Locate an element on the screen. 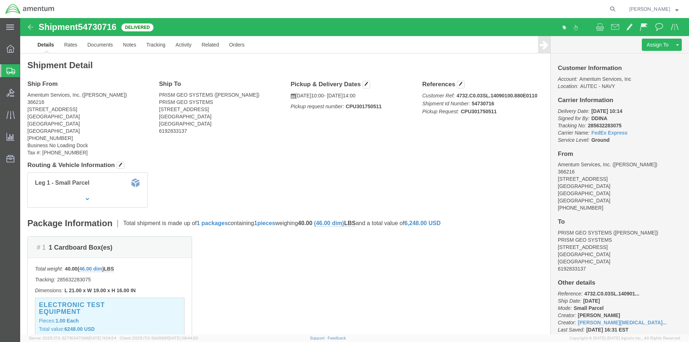 The width and height of the screenshot is (689, 342). span: Ahmed Warraiat is located at coordinates (650, 9).